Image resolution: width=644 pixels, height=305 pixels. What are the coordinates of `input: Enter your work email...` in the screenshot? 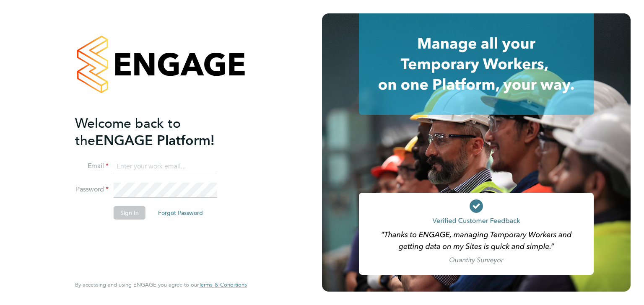 It's located at (165, 167).